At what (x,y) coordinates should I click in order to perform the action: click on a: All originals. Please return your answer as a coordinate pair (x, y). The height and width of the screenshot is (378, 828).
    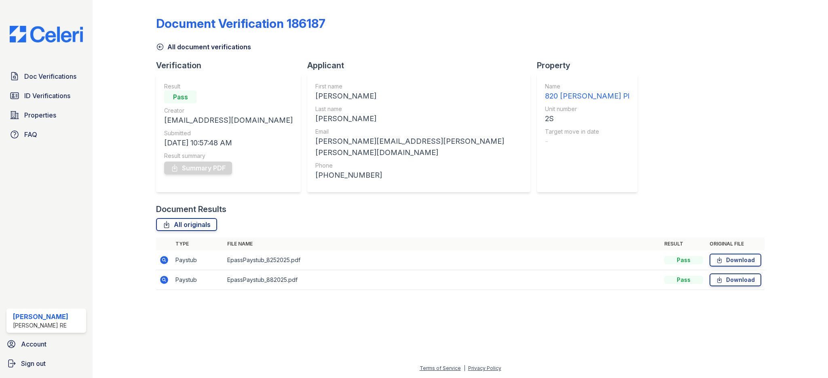
    Looking at the image, I should click on (186, 225).